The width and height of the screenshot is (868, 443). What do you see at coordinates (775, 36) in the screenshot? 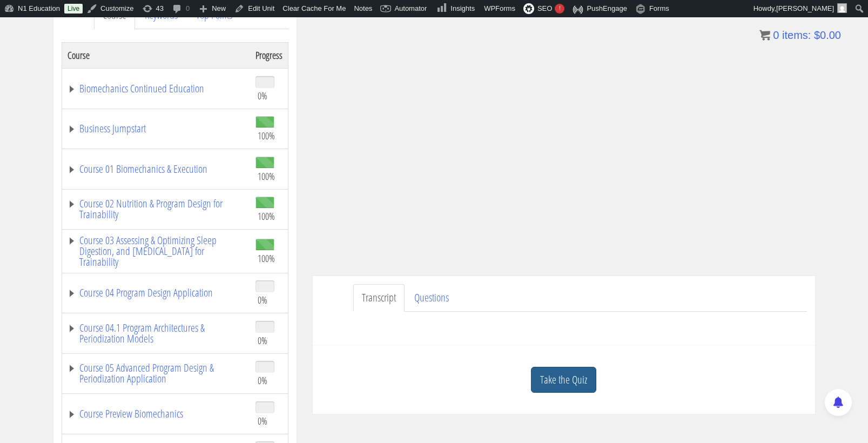
I see `span: 0` at bounding box center [775, 36].